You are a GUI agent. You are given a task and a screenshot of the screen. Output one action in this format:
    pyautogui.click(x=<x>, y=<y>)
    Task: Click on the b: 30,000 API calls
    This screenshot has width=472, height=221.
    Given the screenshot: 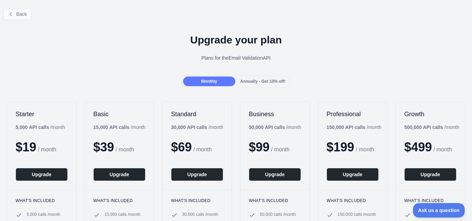 What is the action you would take?
    pyautogui.click(x=189, y=127)
    